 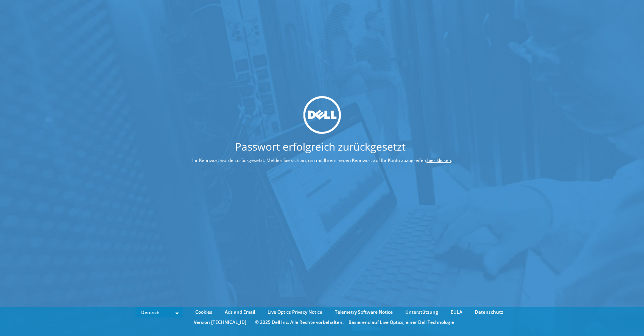 What do you see at coordinates (299, 322) in the screenshot?
I see `li: © 2025 Dell Inc. Alle Rechte vorbehalten.` at bounding box center [299, 322].